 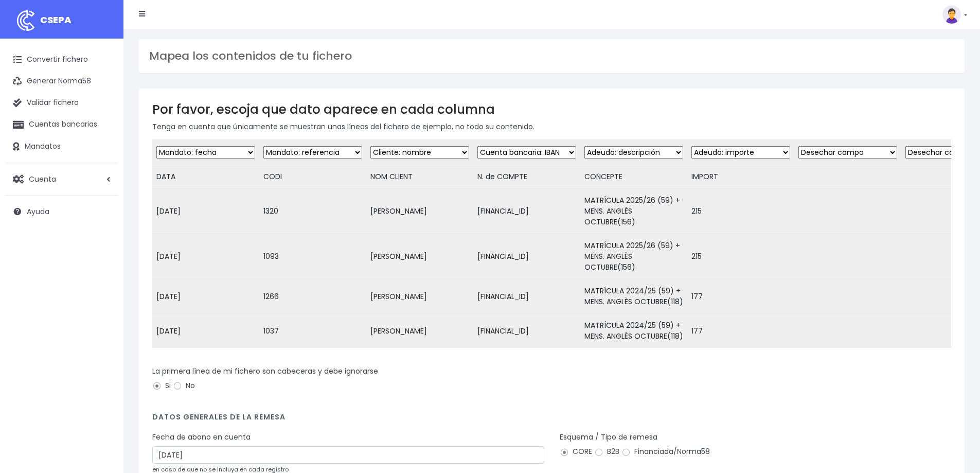 I want to click on a: Convertir fichero, so click(x=62, y=60).